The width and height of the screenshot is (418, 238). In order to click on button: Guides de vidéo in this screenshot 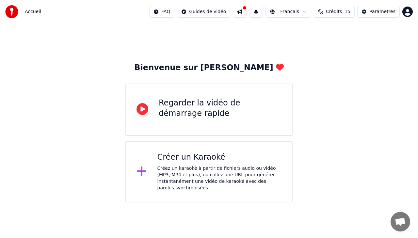, I will do `click(203, 12)`.